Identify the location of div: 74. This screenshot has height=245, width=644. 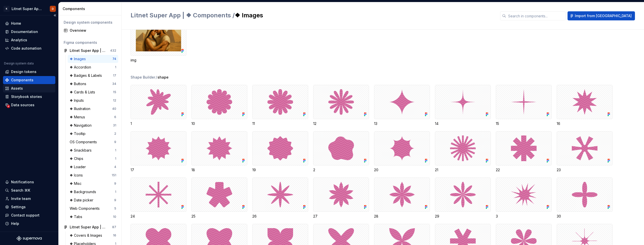
(114, 59).